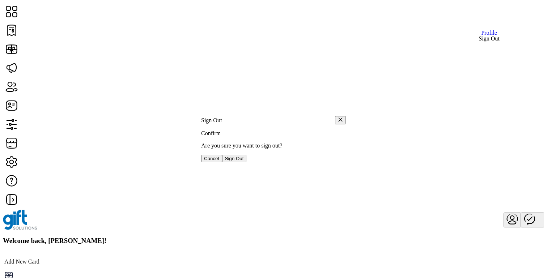 The width and height of the screenshot is (547, 278). What do you see at coordinates (212, 159) in the screenshot?
I see `button: Cancel` at bounding box center [212, 159].